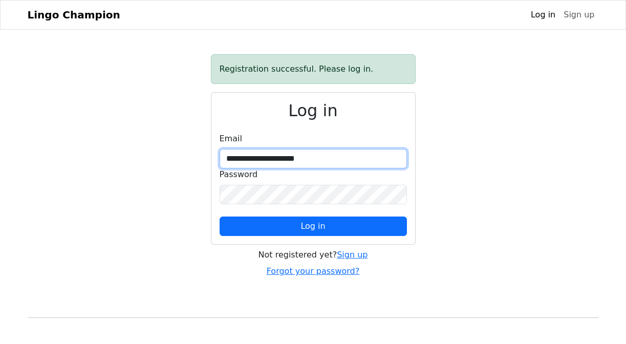 This screenshot has width=626, height=344. Describe the element at coordinates (74, 15) in the screenshot. I see `a: Lingo Champion` at that location.